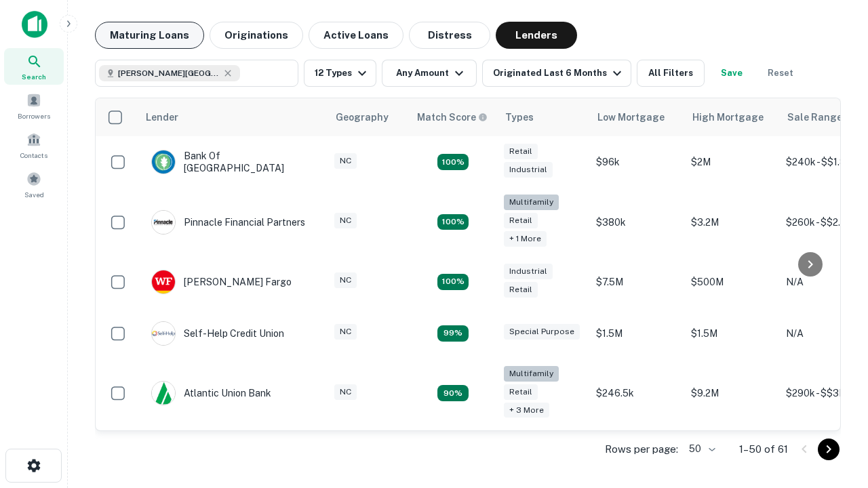 The width and height of the screenshot is (868, 488). What do you see at coordinates (217, 334) in the screenshot?
I see `div: Self-help Credit Union` at bounding box center [217, 334].